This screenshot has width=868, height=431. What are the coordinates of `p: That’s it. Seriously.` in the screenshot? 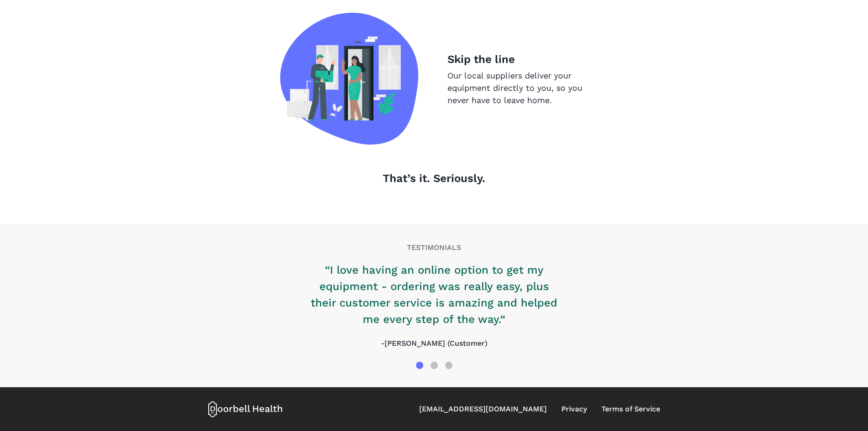 It's located at (434, 178).